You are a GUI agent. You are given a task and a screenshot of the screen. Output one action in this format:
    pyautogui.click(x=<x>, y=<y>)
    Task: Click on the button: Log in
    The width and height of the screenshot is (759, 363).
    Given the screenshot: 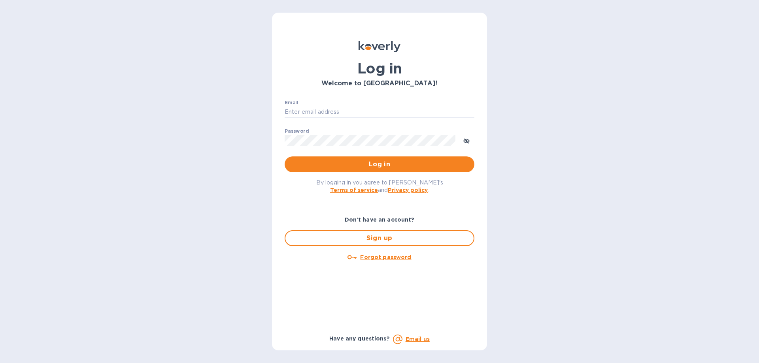 What is the action you would take?
    pyautogui.click(x=380, y=165)
    